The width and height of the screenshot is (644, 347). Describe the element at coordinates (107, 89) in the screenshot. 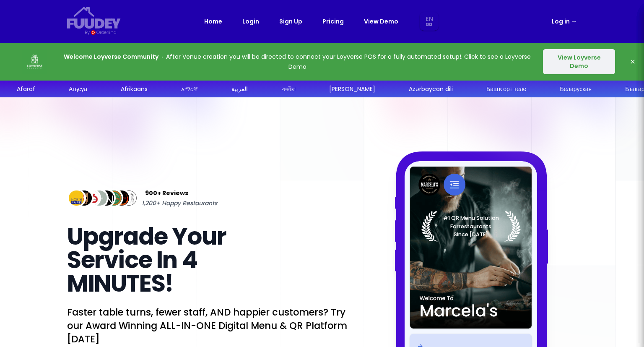

I see `div: Afrikaans` at that location.